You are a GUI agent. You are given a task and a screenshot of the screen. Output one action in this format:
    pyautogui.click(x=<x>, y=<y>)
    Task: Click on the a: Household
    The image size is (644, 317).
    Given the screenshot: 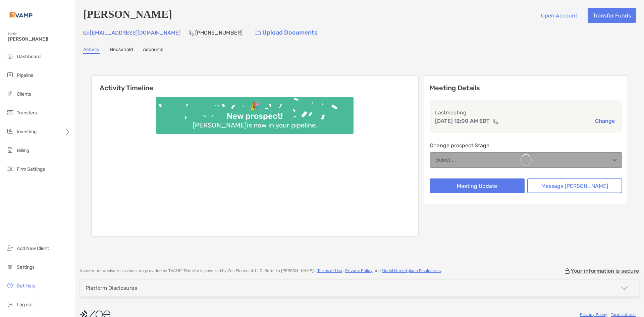 What is the action you would take?
    pyautogui.click(x=121, y=50)
    